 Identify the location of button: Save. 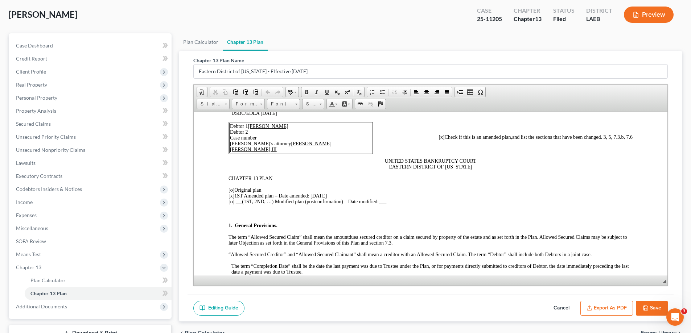
(651, 308).